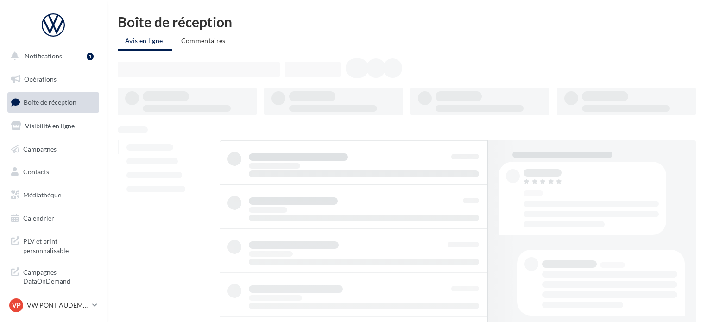 This screenshot has width=707, height=322. What do you see at coordinates (53, 102) in the screenshot?
I see `a: Boîte de réception` at bounding box center [53, 102].